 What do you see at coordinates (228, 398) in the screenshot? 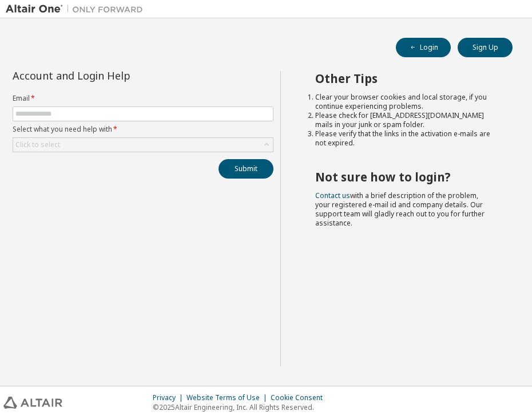
I see `div: Website Terms of Use` at bounding box center [228, 398].